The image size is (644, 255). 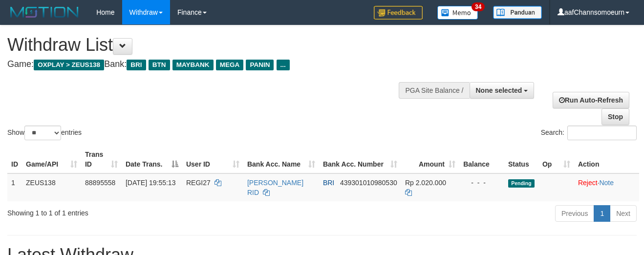 What do you see at coordinates (602, 133) in the screenshot?
I see `input: Search:` at bounding box center [602, 133].